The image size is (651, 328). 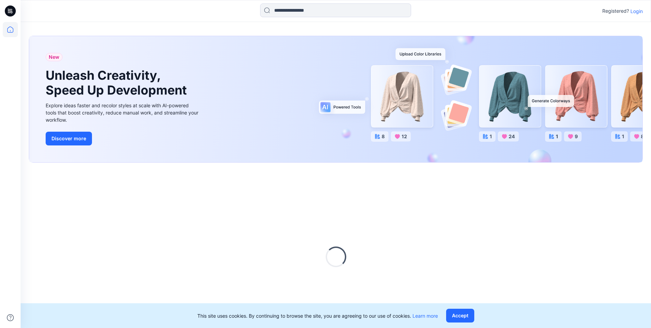 I want to click on a: Learn more, so click(x=426, y=315).